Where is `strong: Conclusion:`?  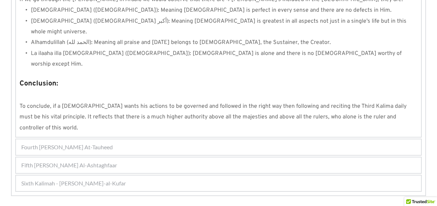
strong: Conclusion: is located at coordinates (39, 84).